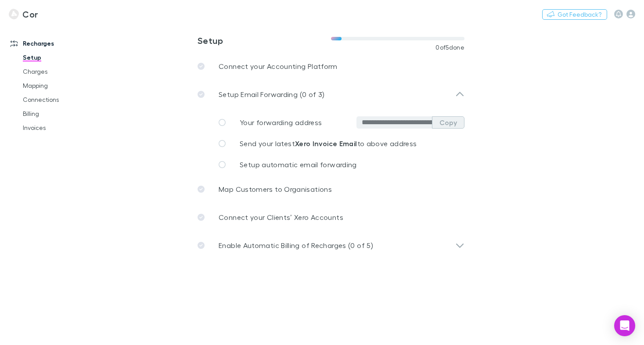  What do you see at coordinates (14, 14) in the screenshot?
I see `img: Cor's Logo` at bounding box center [14, 14].